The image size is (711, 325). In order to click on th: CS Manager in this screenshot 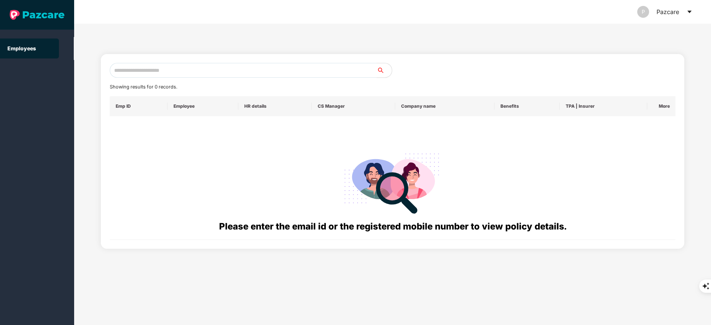, I will do `click(353, 106)`.